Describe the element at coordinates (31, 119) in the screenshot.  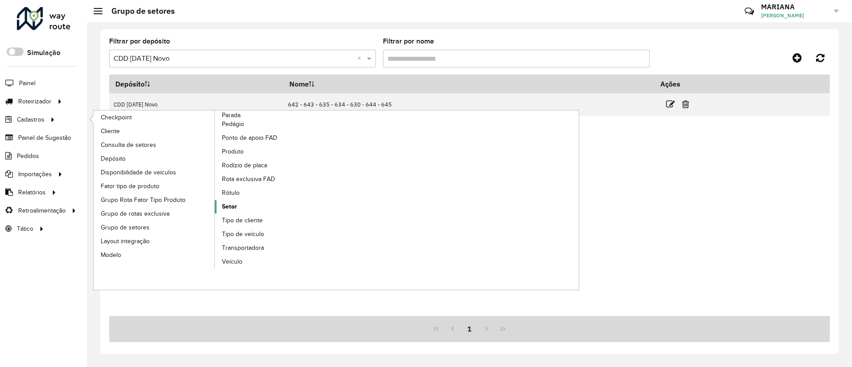
I see `span: Cadastros` at that location.